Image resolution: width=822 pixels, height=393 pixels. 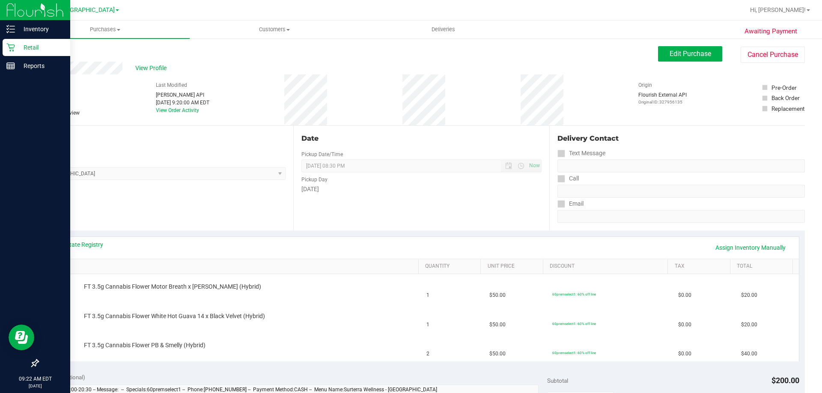 I want to click on inline-svg: Reports, so click(x=11, y=66).